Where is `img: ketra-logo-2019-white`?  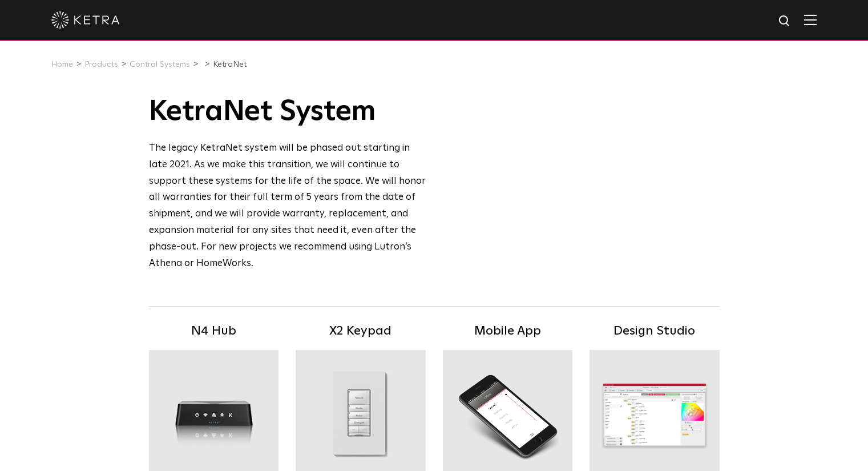
img: ketra-logo-2019-white is located at coordinates (85, 20).